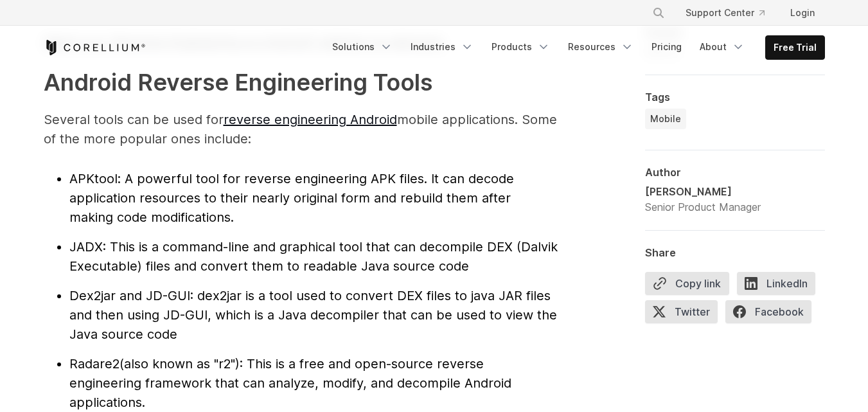  Describe the element at coordinates (290, 383) in the screenshot. I see `span: (also known as "r2"): This is a free and open-source reverse engineering framework that can analy...` at that location.